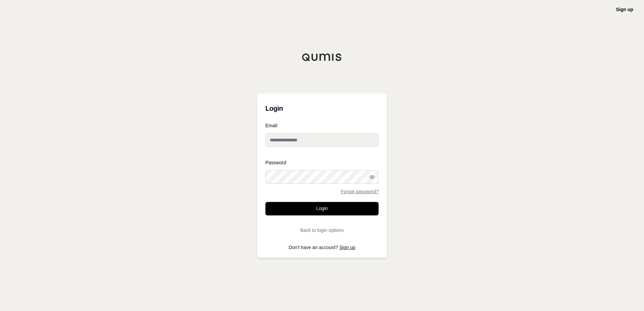 Image resolution: width=644 pixels, height=311 pixels. I want to click on button: Login, so click(322, 209).